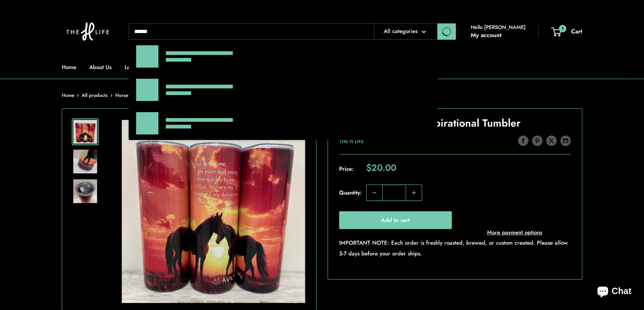 The image size is (644, 310). Describe the element at coordinates (514, 232) in the screenshot. I see `a: More payment options` at that location.